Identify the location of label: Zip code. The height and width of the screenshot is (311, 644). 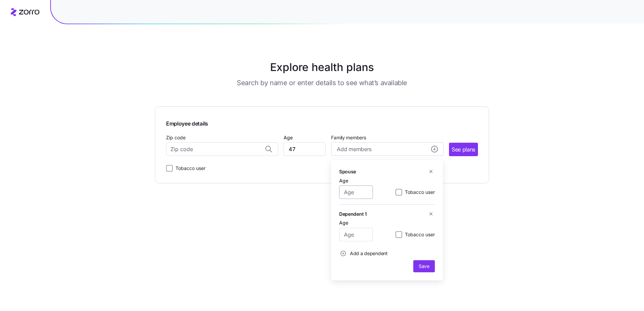
(176, 138).